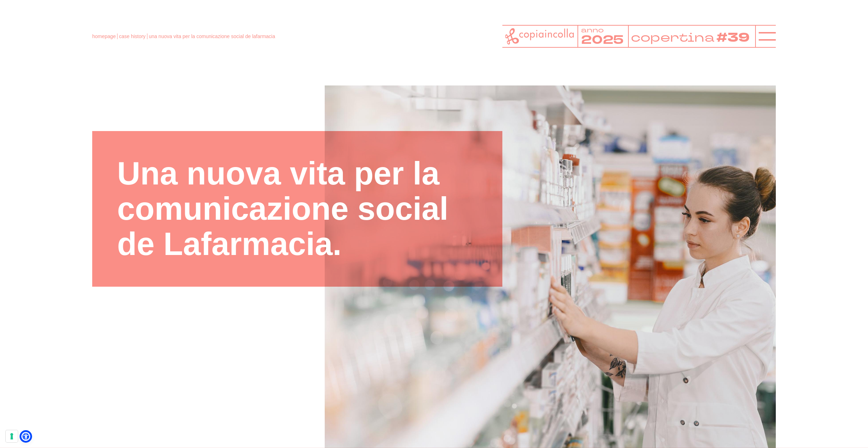 Image resolution: width=868 pixels, height=448 pixels. Describe the element at coordinates (297, 209) in the screenshot. I see `h1: Una nuova vita per la comunicazione social de Lafarmacia.` at that location.